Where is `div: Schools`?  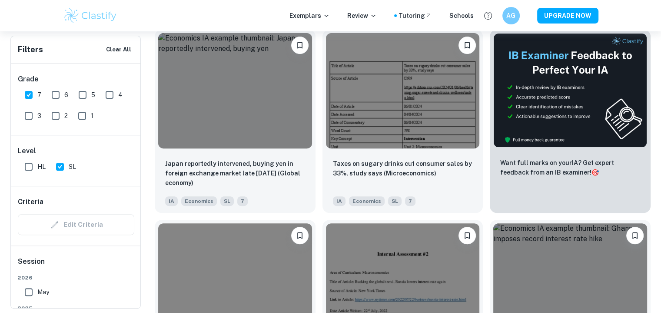 div: Schools is located at coordinates (462, 16).